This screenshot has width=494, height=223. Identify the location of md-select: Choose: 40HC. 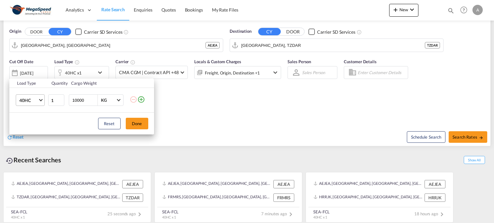
(30, 100).